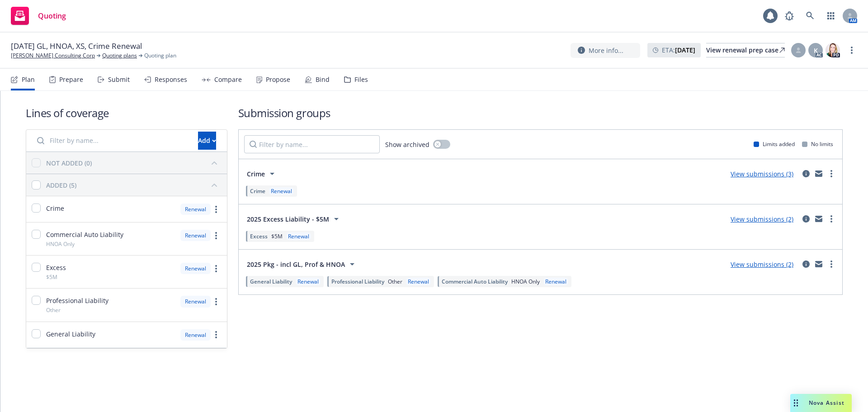 The image size is (868, 412). What do you see at coordinates (294, 219) in the screenshot?
I see `button: 2025 Excess Liability - $5M` at bounding box center [294, 219].